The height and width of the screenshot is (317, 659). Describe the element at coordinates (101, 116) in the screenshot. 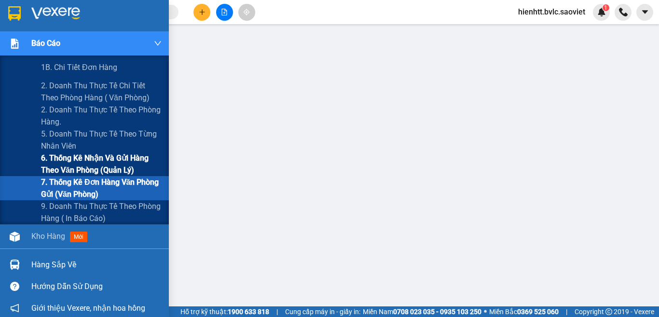

I see `span: 2. Doanh thu thực tế theo phòng hàng.` at that location.